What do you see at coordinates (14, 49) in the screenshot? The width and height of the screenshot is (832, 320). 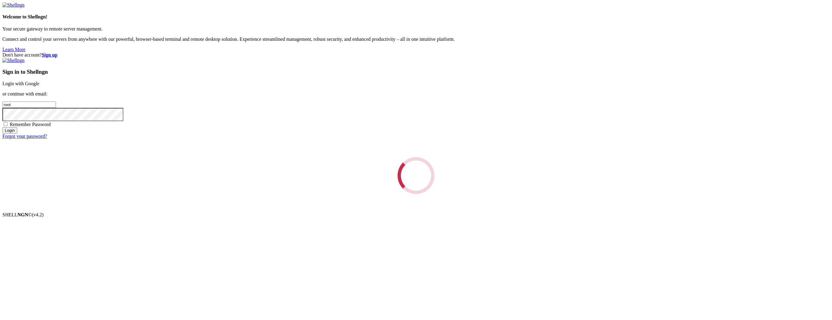 I see `a: Learn More` at bounding box center [14, 49].